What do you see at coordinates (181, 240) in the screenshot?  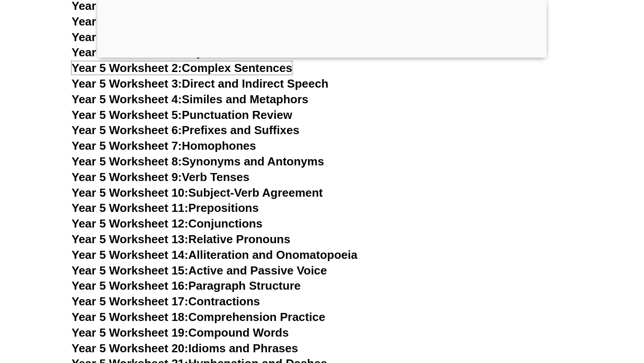 I see `a: Year 5 Worksheet 13:Relative Pronouns` at bounding box center [181, 240].